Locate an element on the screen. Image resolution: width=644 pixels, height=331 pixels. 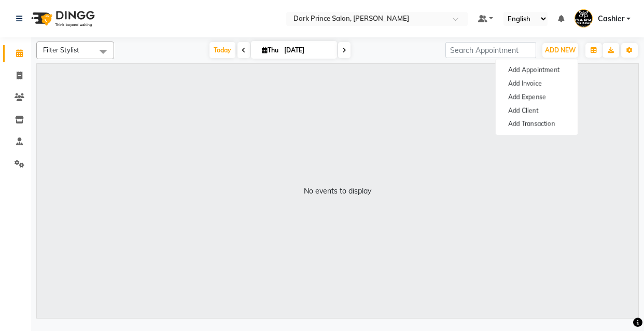
a: Add Transaction is located at coordinates (537, 124).